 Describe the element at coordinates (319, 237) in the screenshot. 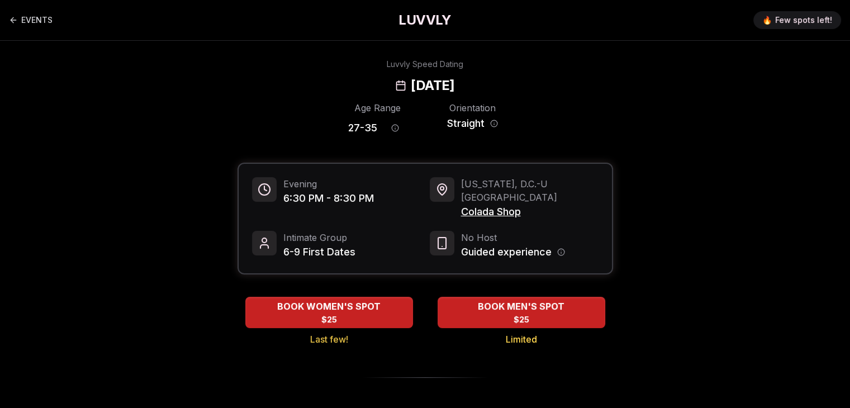

I see `span: Intimate Group` at that location.